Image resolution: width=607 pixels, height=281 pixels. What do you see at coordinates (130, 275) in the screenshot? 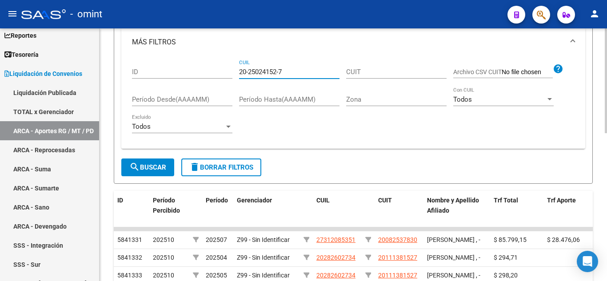
I see `span: 5841333` at bounding box center [130, 275].